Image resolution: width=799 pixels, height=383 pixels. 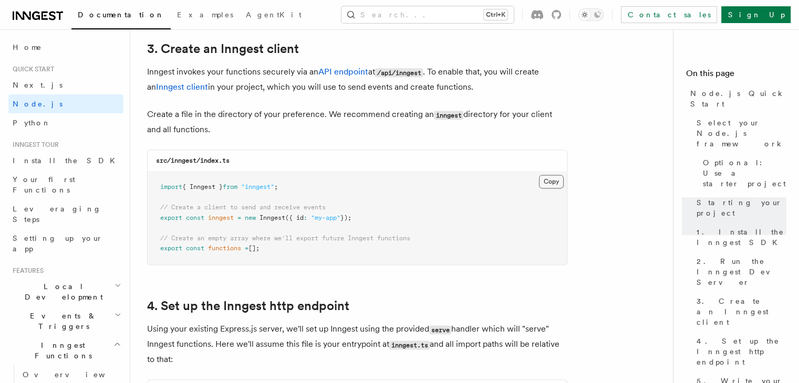 What do you see at coordinates (343, 71) in the screenshot?
I see `a: API endpoint` at bounding box center [343, 71].